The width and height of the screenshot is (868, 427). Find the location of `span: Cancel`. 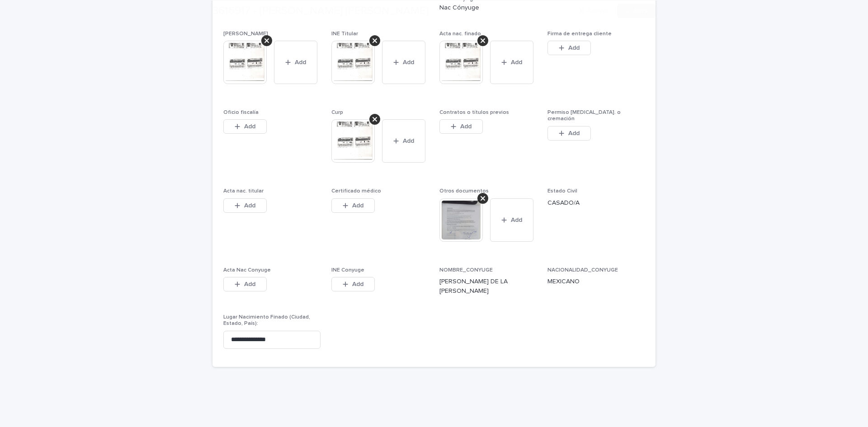

span: Cancel is located at coordinates (597, 11).